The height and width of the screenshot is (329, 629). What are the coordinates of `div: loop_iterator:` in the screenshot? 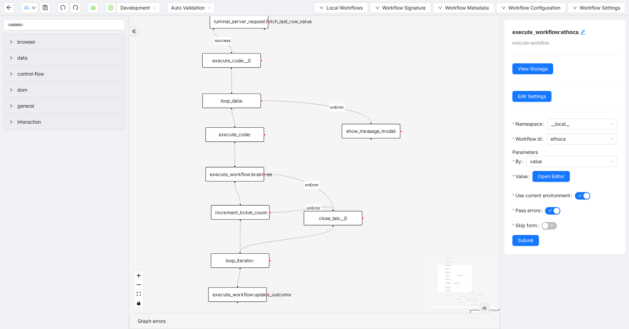 It's located at (240, 260).